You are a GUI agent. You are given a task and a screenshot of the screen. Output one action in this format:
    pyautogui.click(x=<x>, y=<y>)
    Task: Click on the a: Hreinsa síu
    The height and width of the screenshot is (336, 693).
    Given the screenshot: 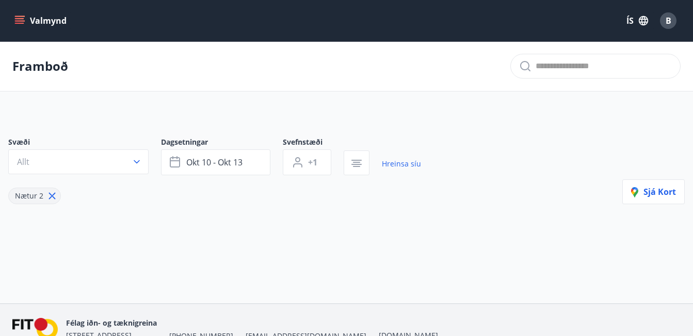 What is the action you would take?
    pyautogui.click(x=402, y=164)
    